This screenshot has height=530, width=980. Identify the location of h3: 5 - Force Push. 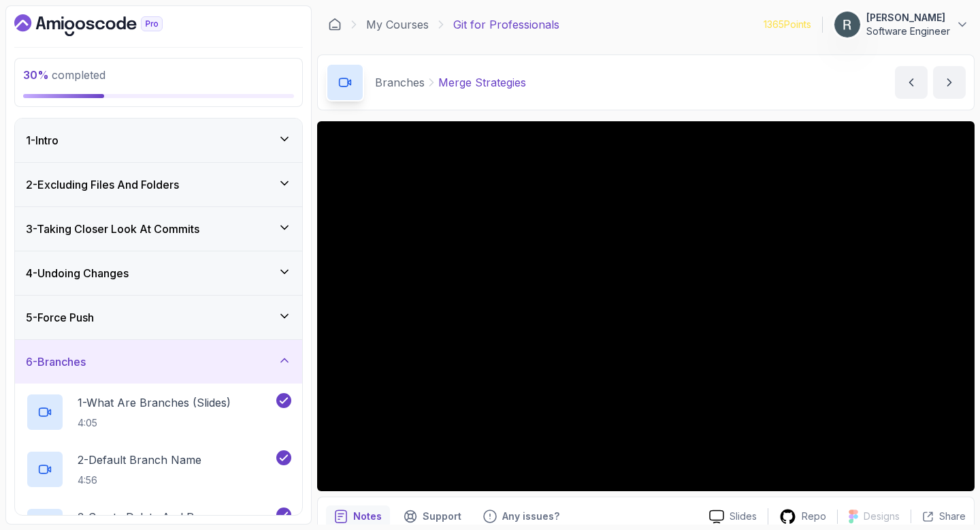
(60, 317).